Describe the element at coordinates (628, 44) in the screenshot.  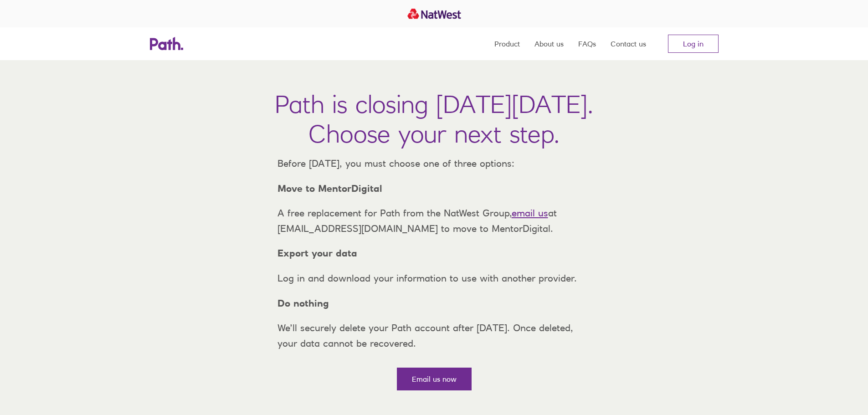
I see `a: Contact us` at that location.